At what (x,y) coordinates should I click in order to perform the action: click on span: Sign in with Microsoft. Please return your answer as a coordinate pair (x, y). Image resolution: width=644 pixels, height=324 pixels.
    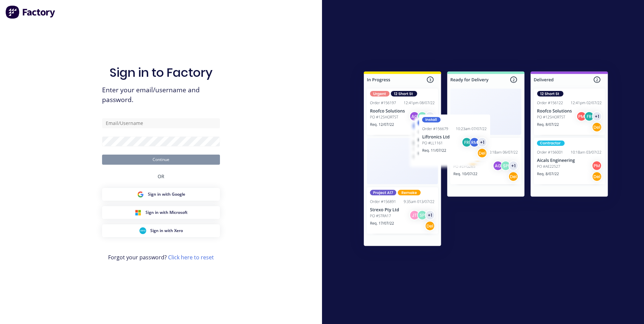
    Looking at the image, I should click on (166, 213).